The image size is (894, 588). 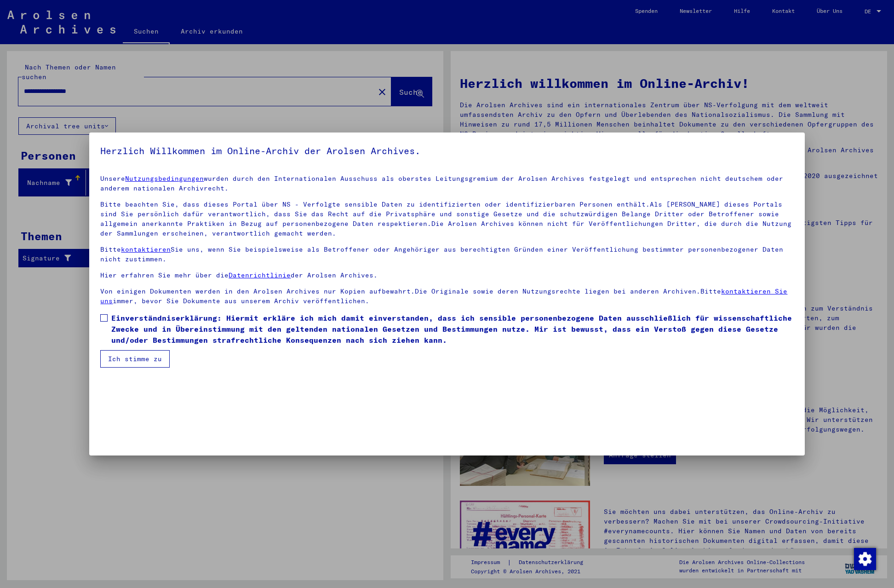 What do you see at coordinates (446, 219) in the screenshot?
I see `p: Bitte beachten Sie, dass dieses Portal über NS - Verfolgte sensible Daten zu identifizierten oder...` at bounding box center [446, 219].